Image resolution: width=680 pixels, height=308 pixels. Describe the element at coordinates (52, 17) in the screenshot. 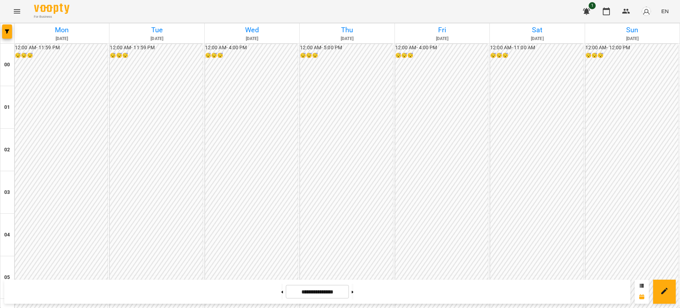

I see `span: For Business` at that location.